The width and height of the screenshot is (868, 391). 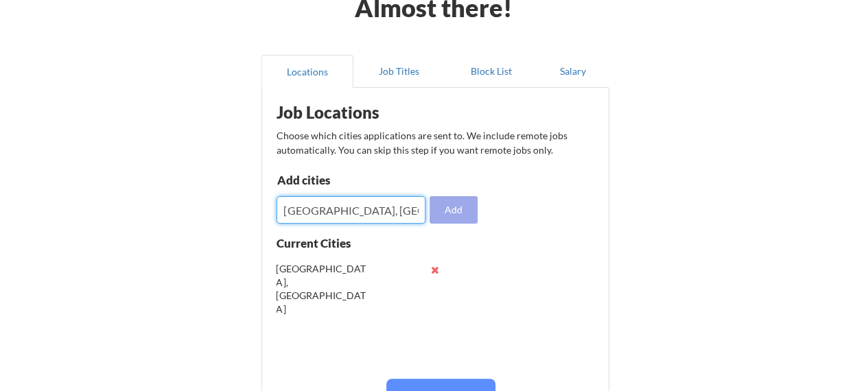 I want to click on button: Salary, so click(x=573, y=71).